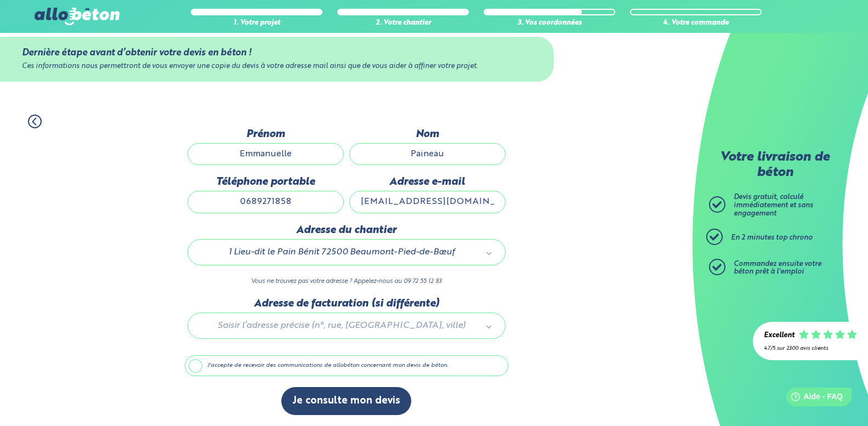 This screenshot has width=868, height=426. Describe the element at coordinates (427, 202) in the screenshot. I see `input: ex : contact@allobeton.fr` at that location.